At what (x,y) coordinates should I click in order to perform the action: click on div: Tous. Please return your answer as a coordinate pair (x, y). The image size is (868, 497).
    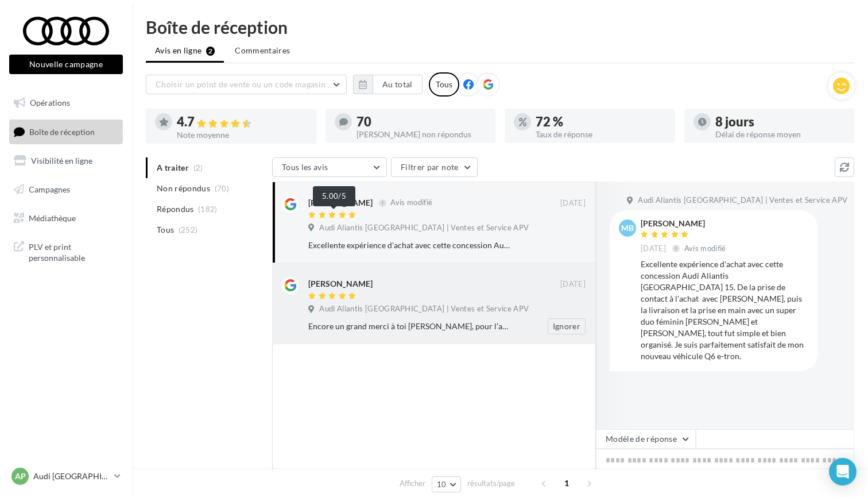
    Looking at the image, I should click on (444, 85).